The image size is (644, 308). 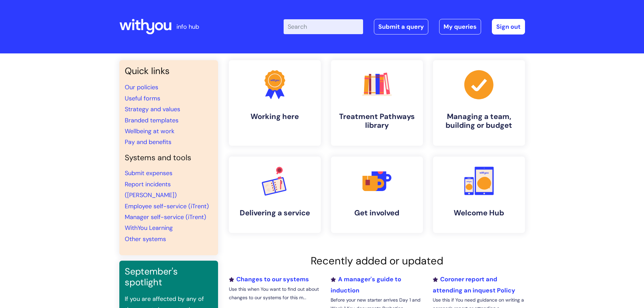 What do you see at coordinates (275, 293) in the screenshot?
I see `p: Use this when You want to find out about changes to our systems for this m...` at bounding box center [275, 293].